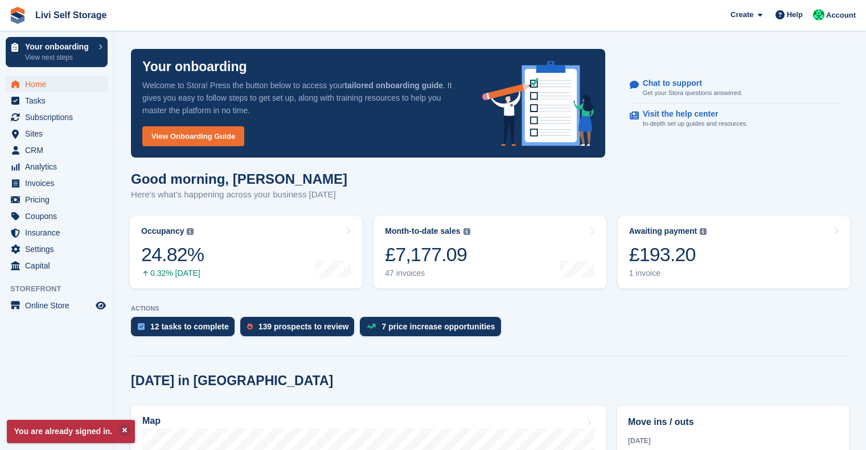 Image resolution: width=866 pixels, height=450 pixels. Describe the element at coordinates (59, 134) in the screenshot. I see `span: Sites` at that location.